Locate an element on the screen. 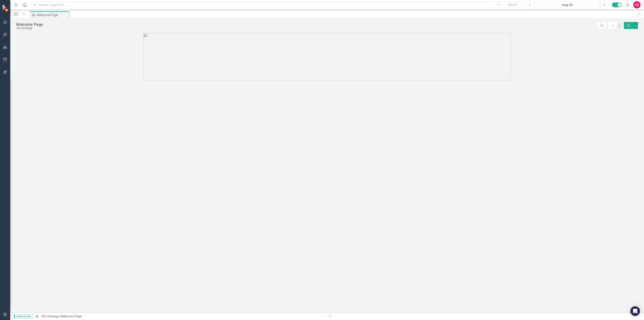 Image resolution: width=644 pixels, height=320 pixels. div: JEA Strategy is located at coordinates (30, 28).